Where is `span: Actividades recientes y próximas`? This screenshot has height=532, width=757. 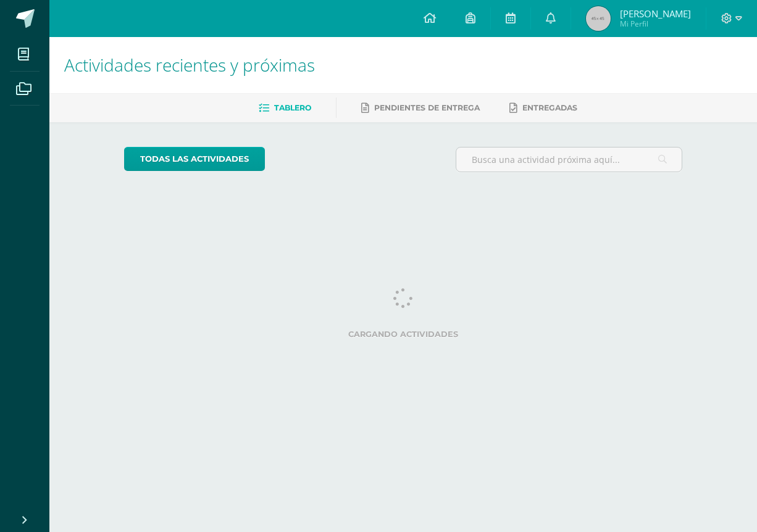
span: Actividades recientes y próximas is located at coordinates (190, 65).